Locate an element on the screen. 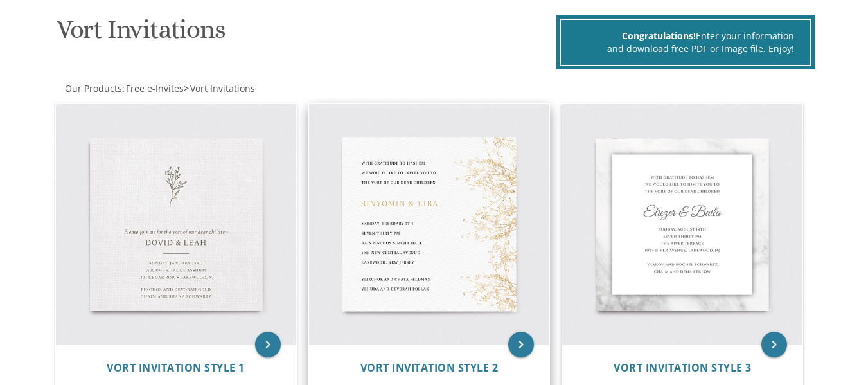 The width and height of the screenshot is (868, 385). h1: Vort Invitations is located at coordinates (305, 34).